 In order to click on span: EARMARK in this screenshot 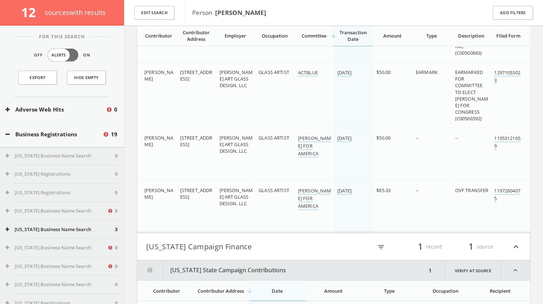, I will do `click(427, 72)`.